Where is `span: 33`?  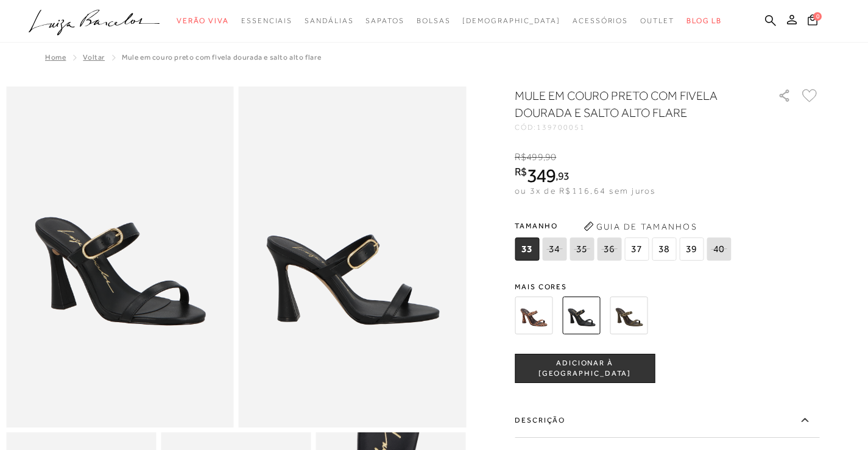
span: 33 is located at coordinates (527, 249).